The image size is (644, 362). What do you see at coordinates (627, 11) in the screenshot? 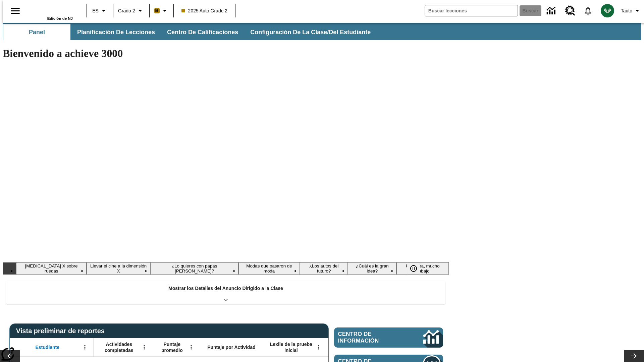
I see `span: Tauto` at bounding box center [627, 11].